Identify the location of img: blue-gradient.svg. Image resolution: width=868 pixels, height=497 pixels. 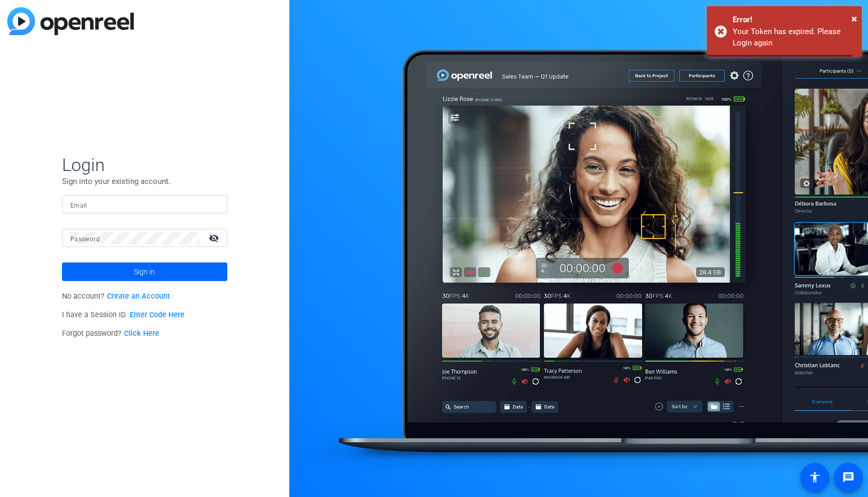
(70, 21).